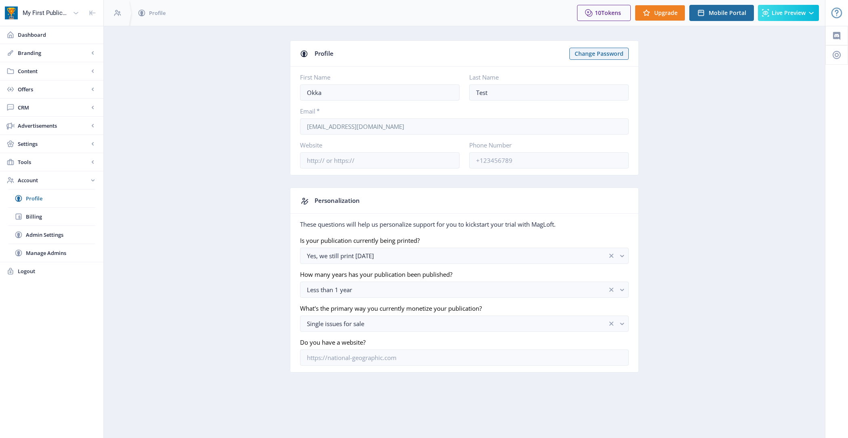 Image resolution: width=848 pixels, height=438 pixels. I want to click on input: http:// or https://, so click(380, 160).